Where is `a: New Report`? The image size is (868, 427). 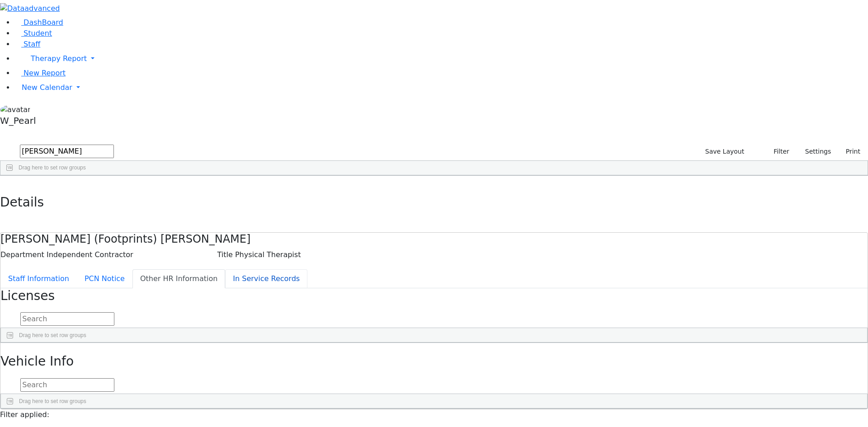 a: New Report is located at coordinates (40, 73).